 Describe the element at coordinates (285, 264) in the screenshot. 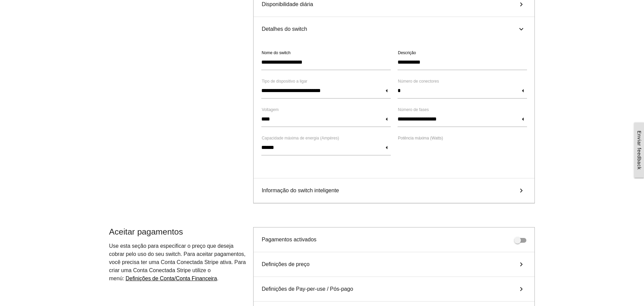

I see `span: Definições de preço` at that location.